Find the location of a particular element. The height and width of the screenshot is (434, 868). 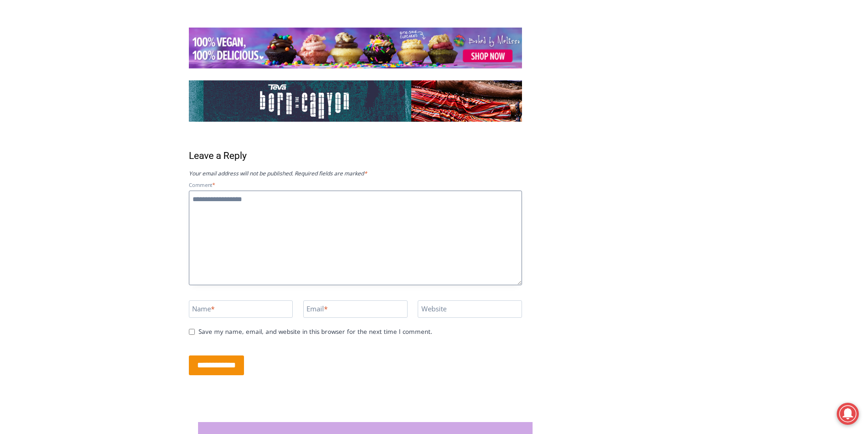

input: Email is located at coordinates (355, 309).